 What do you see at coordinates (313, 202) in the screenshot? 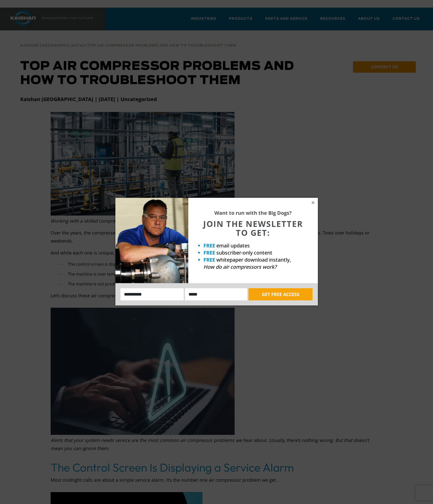
I see `button: Close` at bounding box center [313, 202].